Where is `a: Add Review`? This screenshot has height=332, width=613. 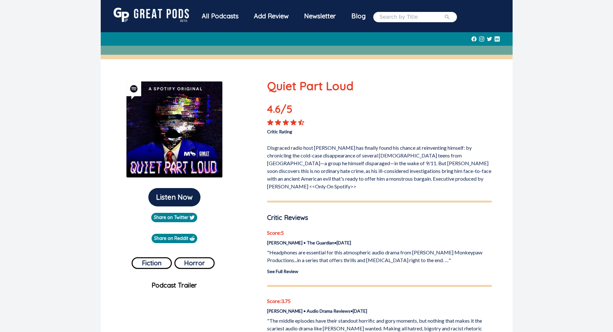
a: Add Review is located at coordinates (271, 16).